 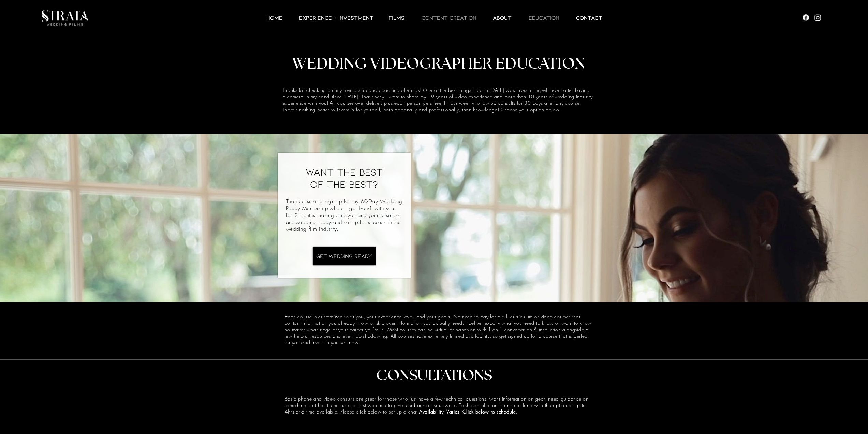 What do you see at coordinates (544, 18) in the screenshot?
I see `a: EDUCATION` at bounding box center [544, 18].